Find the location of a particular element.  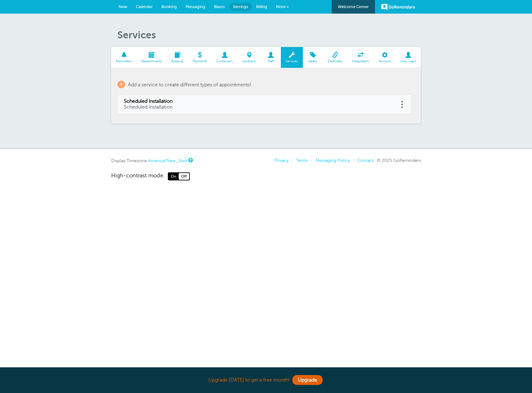

span: Account is located at coordinates (385, 61).